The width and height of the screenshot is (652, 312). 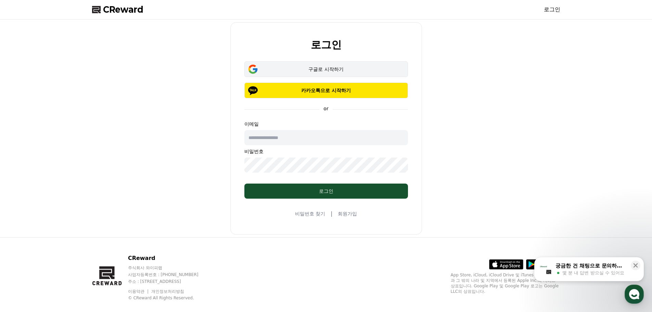 What do you see at coordinates (139, 291) in the screenshot?
I see `a: 이용약관` at bounding box center [139, 291].